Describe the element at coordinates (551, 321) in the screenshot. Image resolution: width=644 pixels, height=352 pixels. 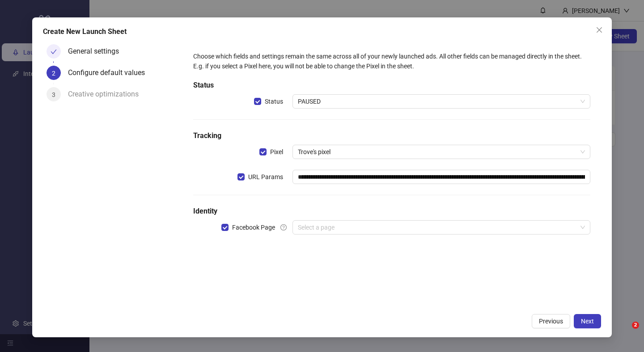
I see `button: Previous` at that location.